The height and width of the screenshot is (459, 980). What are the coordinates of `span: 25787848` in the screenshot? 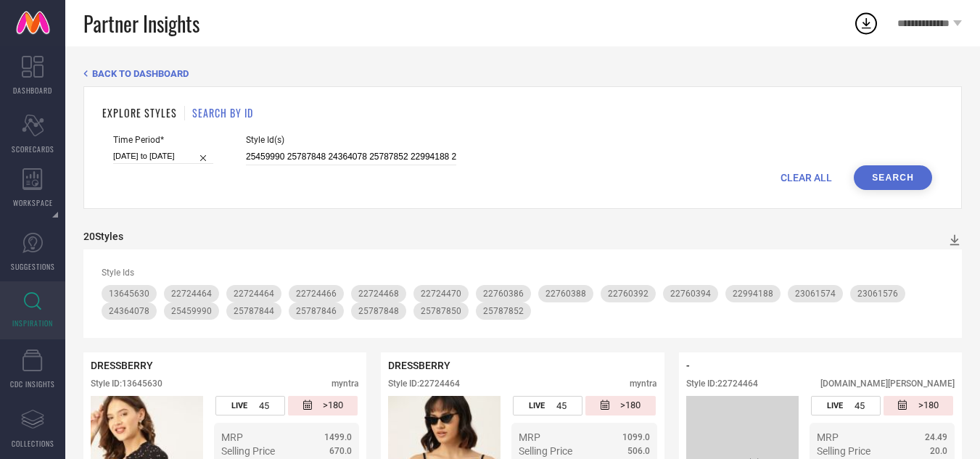 It's located at (379, 311).